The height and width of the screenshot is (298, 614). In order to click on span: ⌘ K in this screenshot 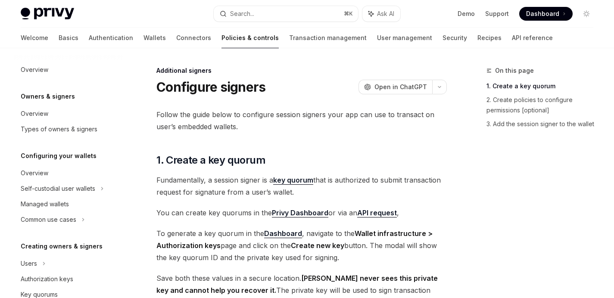, I will do `click(348, 14)`.